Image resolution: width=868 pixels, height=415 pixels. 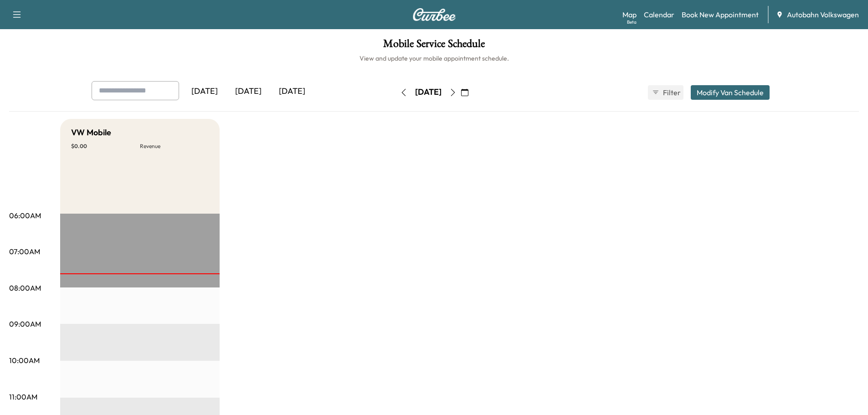 I want to click on p: 08:00AM, so click(x=25, y=288).